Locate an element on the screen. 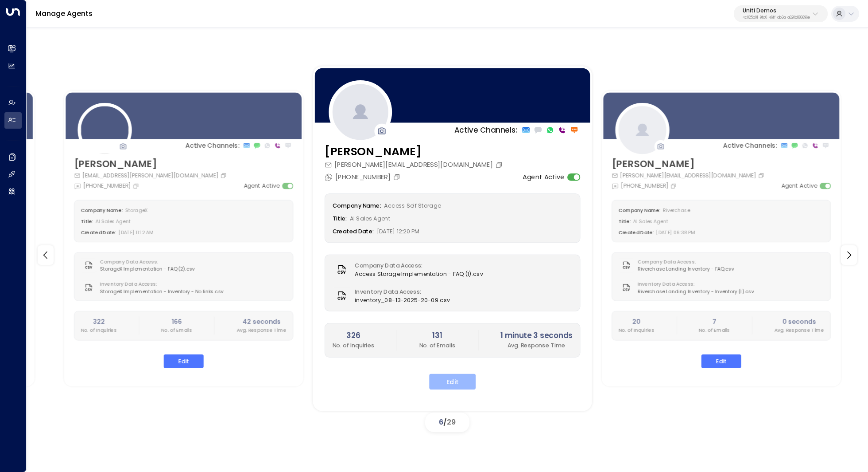  h2: 7 is located at coordinates (714, 322).